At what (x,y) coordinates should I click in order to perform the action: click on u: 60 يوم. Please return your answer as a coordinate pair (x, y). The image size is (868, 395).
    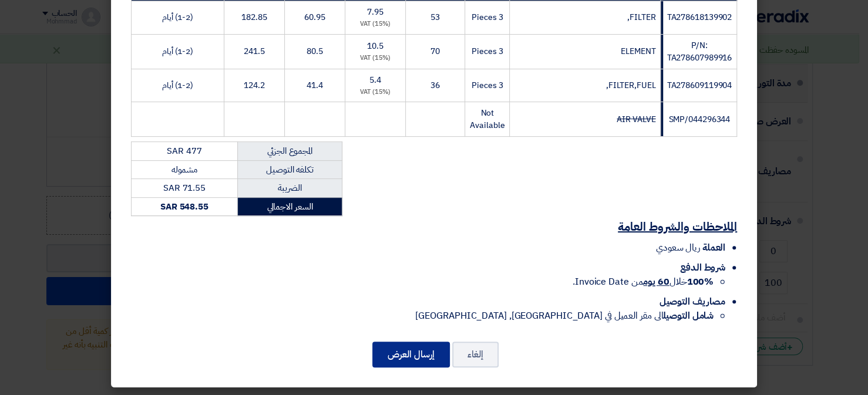
    Looking at the image, I should click on (656, 281).